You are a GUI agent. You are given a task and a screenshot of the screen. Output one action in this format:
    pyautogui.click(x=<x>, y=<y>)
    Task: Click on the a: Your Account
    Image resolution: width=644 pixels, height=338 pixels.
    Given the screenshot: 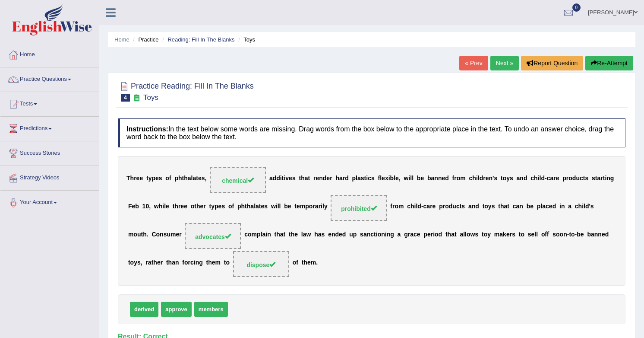 What is the action you would take?
    pyautogui.click(x=49, y=201)
    